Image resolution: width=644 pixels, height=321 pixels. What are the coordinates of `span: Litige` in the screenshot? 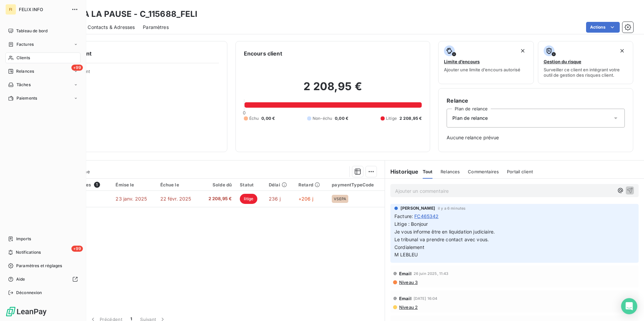 It's located at (391, 119).